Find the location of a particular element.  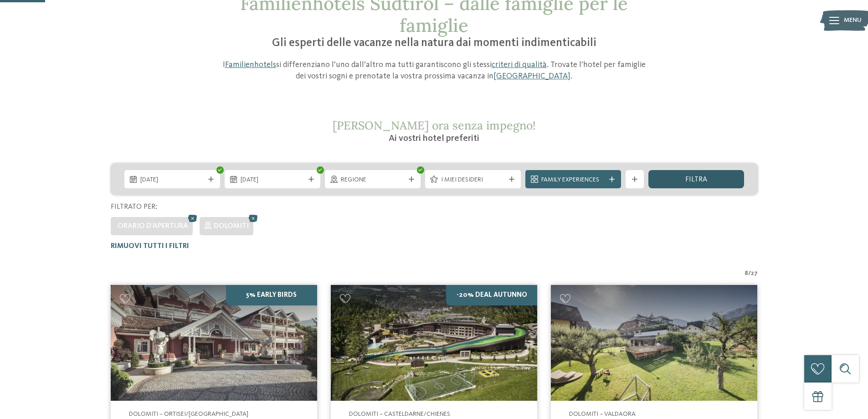

a: Familienhotels is located at coordinates (251, 65).